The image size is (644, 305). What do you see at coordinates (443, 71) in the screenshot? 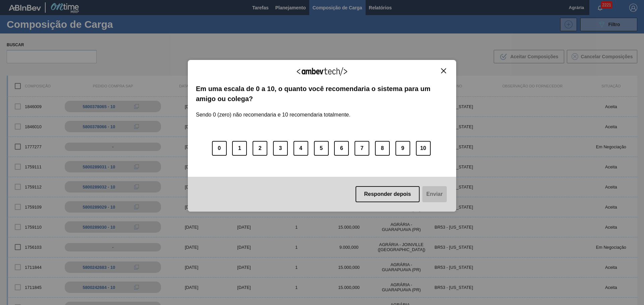
I see `img: Close` at bounding box center [443, 71].